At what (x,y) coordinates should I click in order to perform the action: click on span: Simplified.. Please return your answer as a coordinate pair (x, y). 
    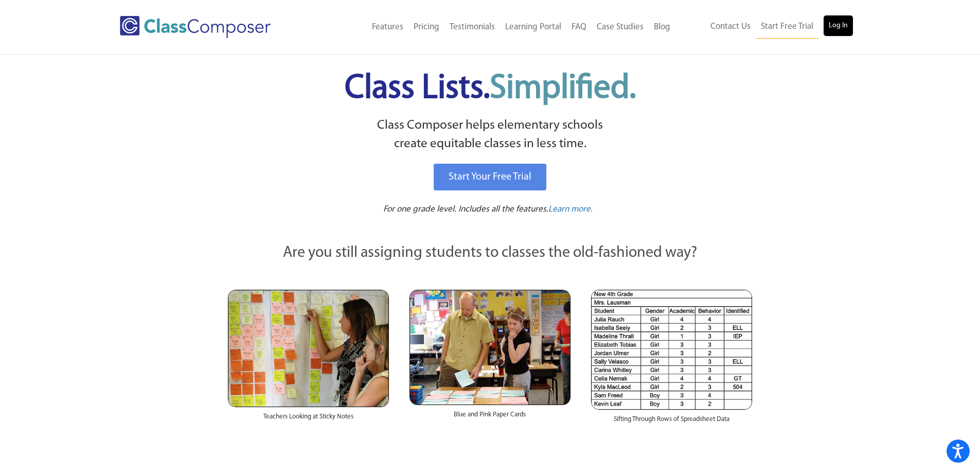
    Looking at the image, I should click on (563, 89).